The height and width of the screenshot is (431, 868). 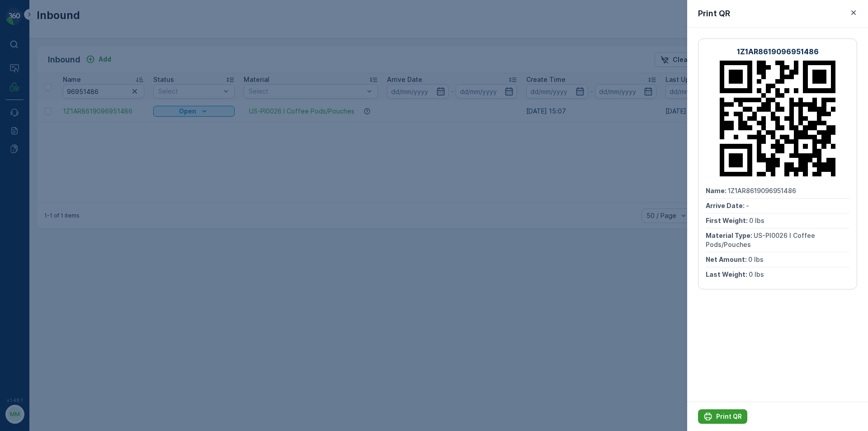 I want to click on button: Print QR, so click(x=722, y=417).